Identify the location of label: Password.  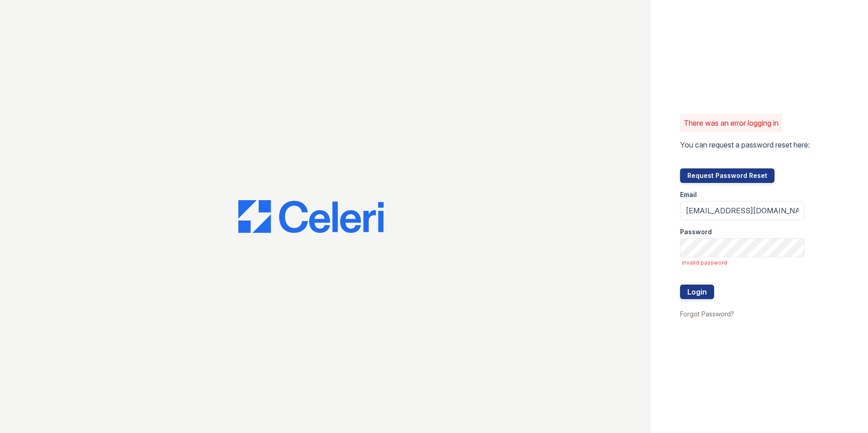
(696, 232).